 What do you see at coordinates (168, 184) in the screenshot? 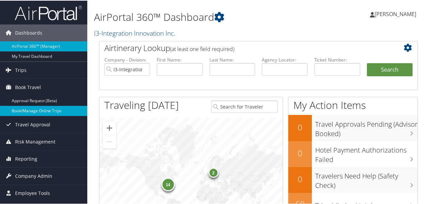
I see `div: 14` at bounding box center [168, 184].